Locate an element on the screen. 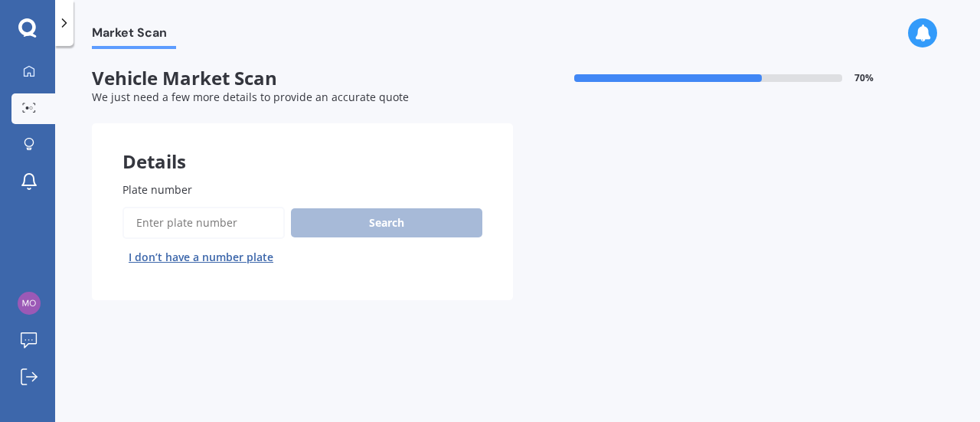 Image resolution: width=980 pixels, height=422 pixels. span: Market Scan is located at coordinates (134, 36).